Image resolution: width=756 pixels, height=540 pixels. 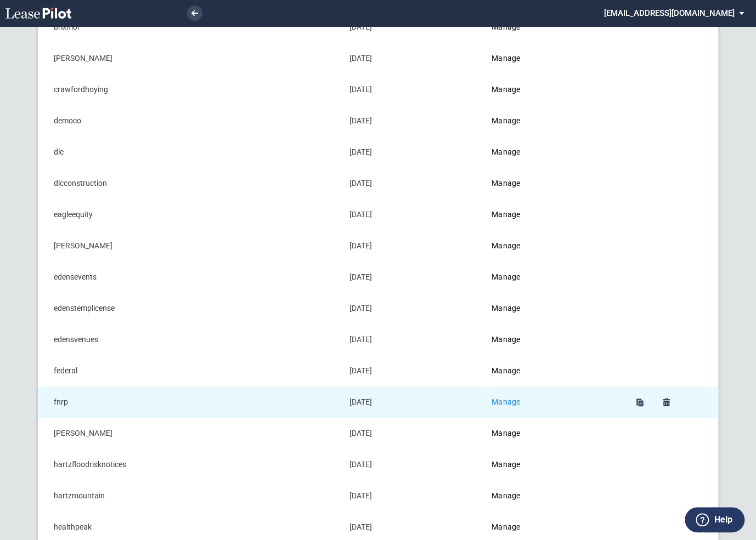 What do you see at coordinates (189, 339) in the screenshot?
I see `td: edensvenues` at bounding box center [189, 339].